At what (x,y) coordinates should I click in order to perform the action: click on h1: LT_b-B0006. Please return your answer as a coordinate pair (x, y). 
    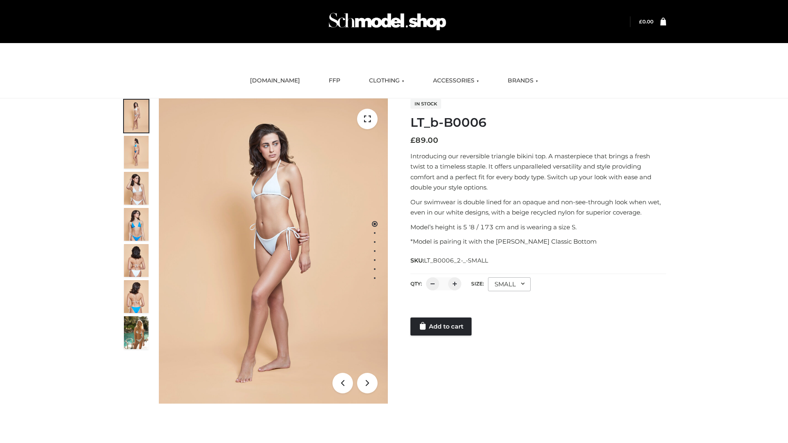
    Looking at the image, I should click on (538, 123).